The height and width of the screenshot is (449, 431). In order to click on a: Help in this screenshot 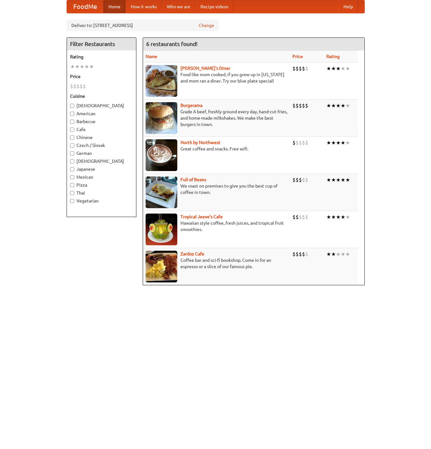, I will do `click(348, 7)`.